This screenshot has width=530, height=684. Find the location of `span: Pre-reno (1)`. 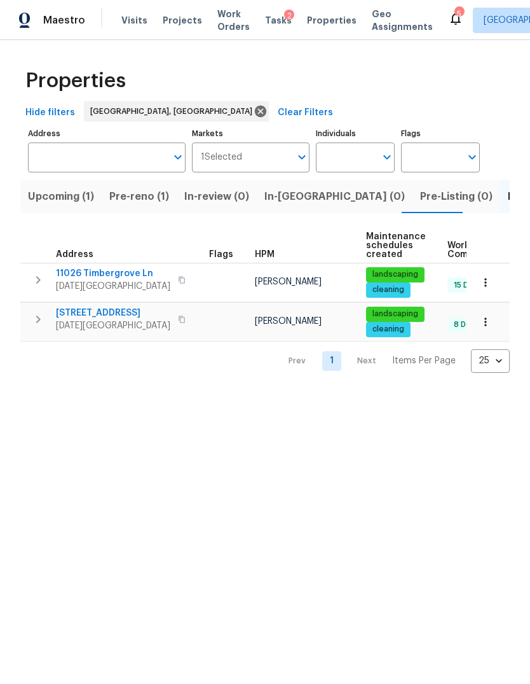

span: Pre-reno (1) is located at coordinates (139, 196).